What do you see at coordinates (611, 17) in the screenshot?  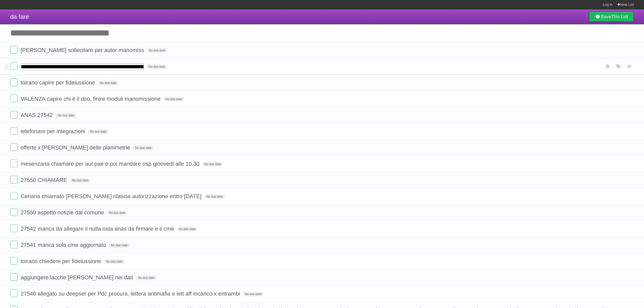 I see `a: SaveThis List` at bounding box center [611, 17].